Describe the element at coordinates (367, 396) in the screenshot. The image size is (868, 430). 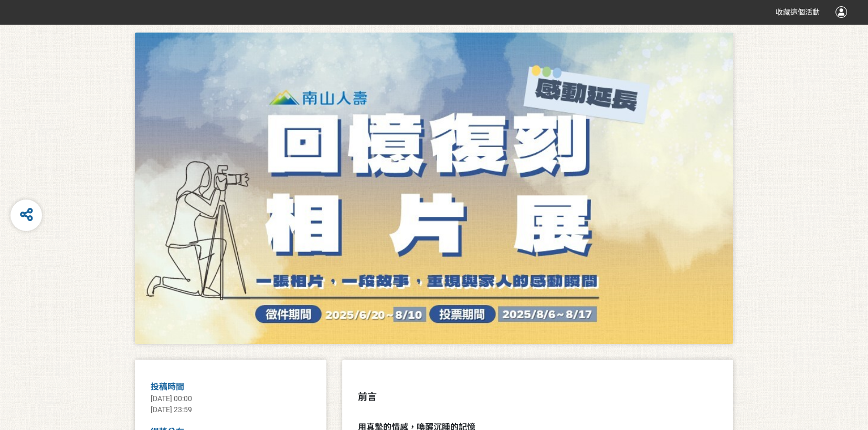
I see `strong: 前言` at that location.